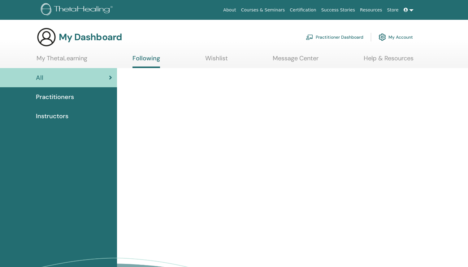  I want to click on img: cog.svg, so click(382, 37).